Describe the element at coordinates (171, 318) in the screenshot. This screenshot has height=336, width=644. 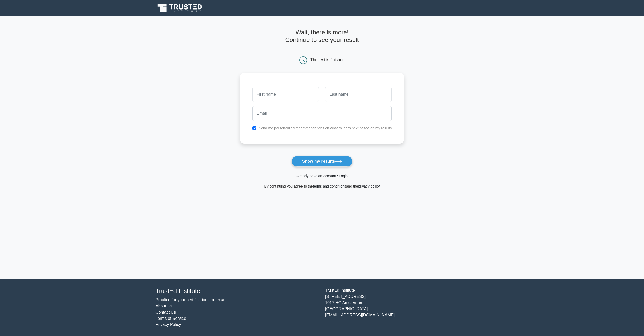
I see `a: Terms of Service` at that location.